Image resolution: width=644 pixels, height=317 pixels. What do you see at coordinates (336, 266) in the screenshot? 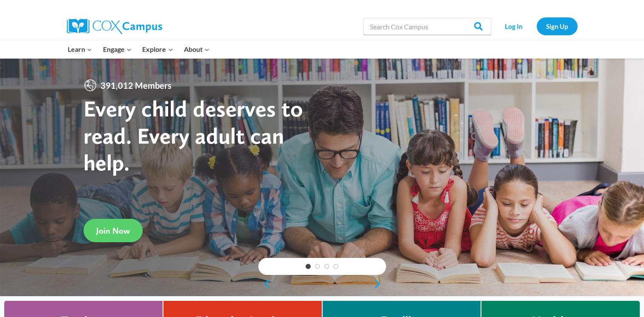
I see `a: 4` at bounding box center [336, 266].